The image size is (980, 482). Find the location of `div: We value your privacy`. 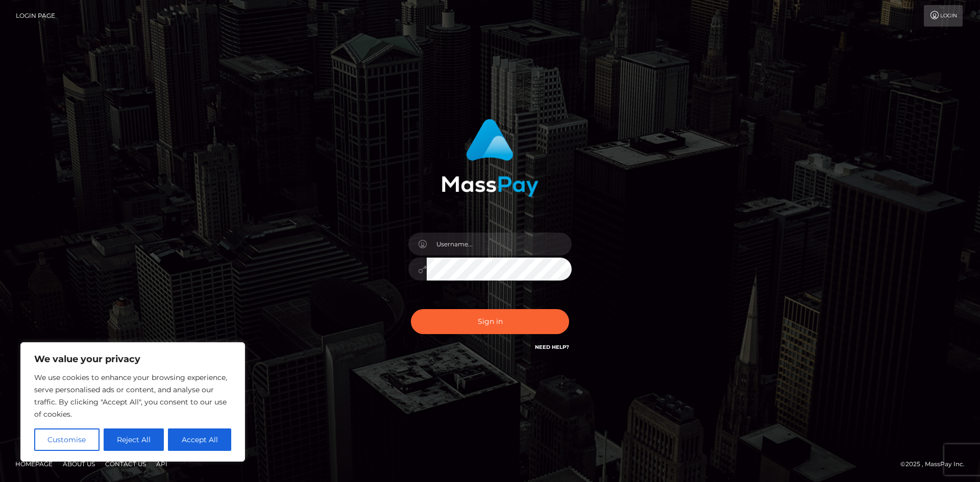

div: We value your privacy is located at coordinates (133, 402).